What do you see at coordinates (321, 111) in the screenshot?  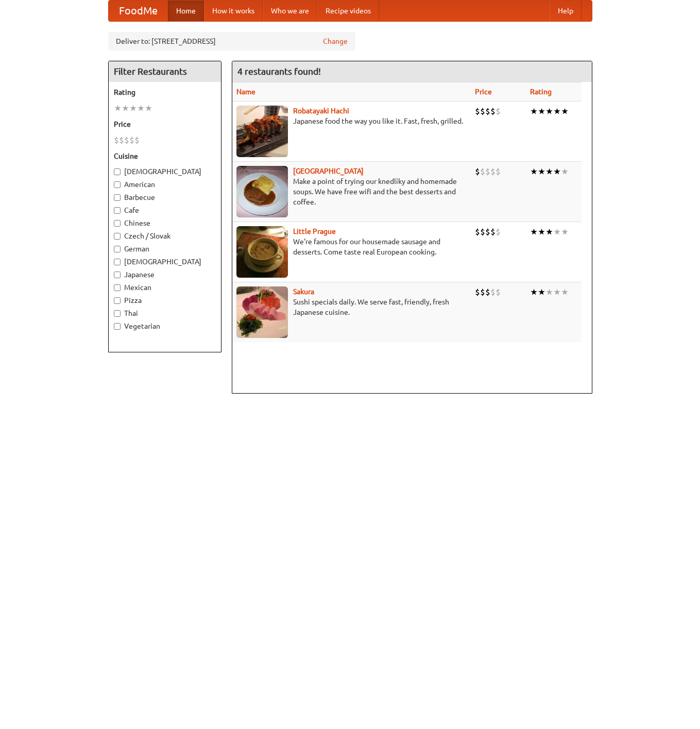 I see `a: Robatayaki Hachi` at bounding box center [321, 111].